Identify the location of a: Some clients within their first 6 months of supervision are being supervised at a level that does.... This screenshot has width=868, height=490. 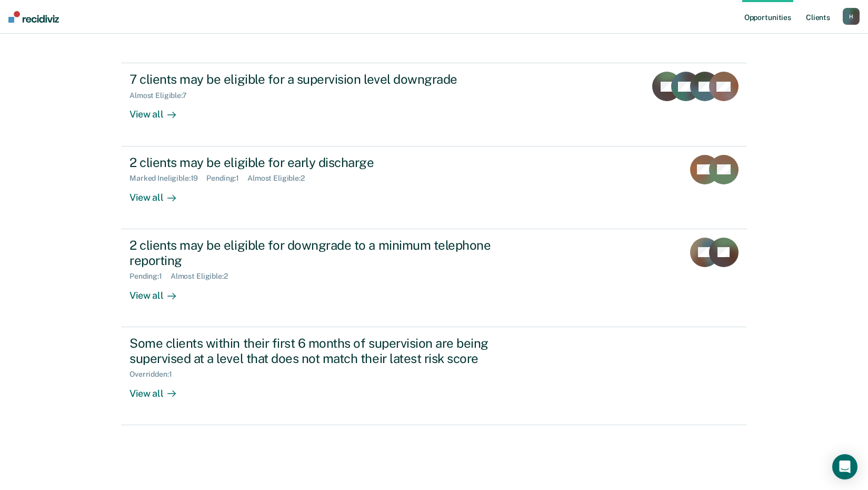
(434, 376).